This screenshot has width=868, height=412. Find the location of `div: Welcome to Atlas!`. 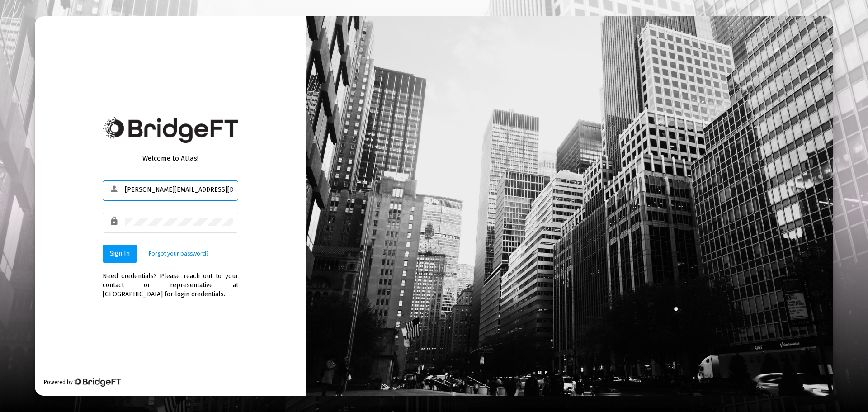

div: Welcome to Atlas! is located at coordinates (171, 158).